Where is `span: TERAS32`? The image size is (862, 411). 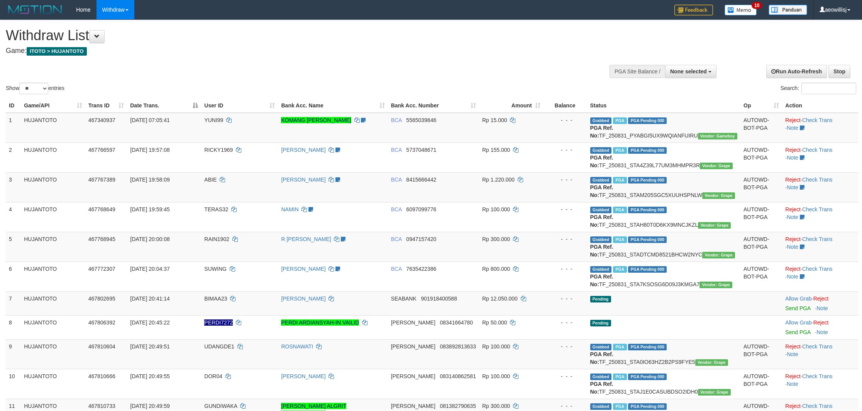
span: TERAS32 is located at coordinates (216, 209).